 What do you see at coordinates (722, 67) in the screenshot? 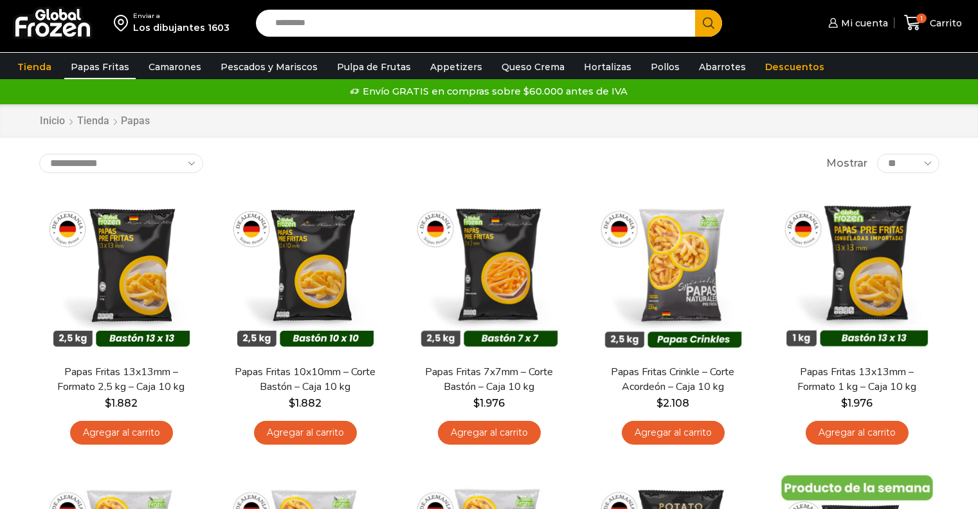
I see `a: Abarrotes` at bounding box center [722, 67].